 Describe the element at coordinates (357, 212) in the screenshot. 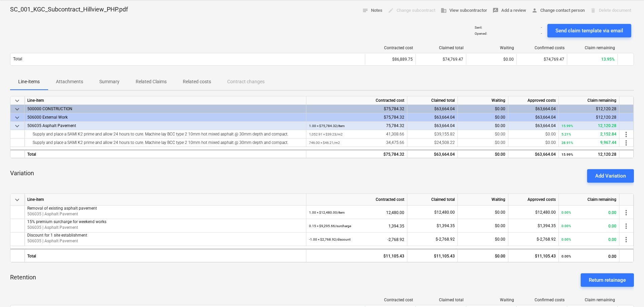

I see `div: 12,480.00` at that location.